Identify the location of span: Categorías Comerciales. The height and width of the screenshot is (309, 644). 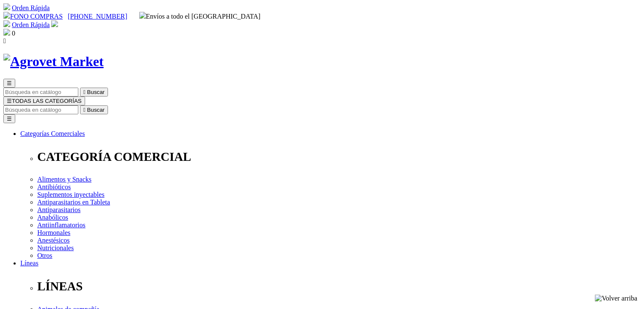
(53, 133).